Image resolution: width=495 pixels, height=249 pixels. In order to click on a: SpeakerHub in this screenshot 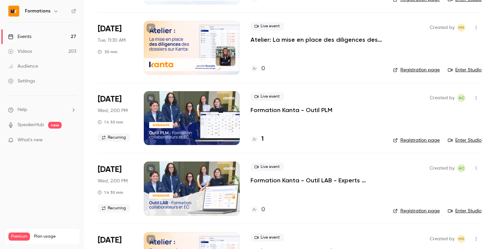, I will do `click(31, 125)`.